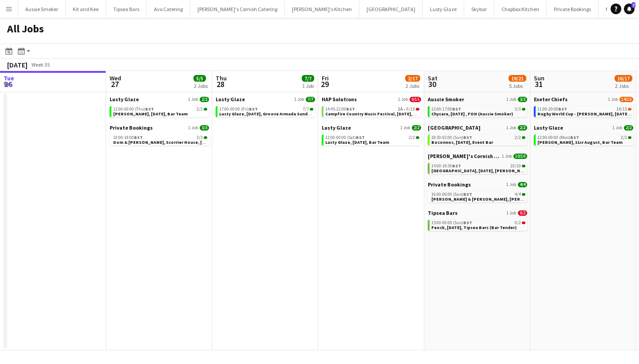 The height and width of the screenshot is (364, 639). What do you see at coordinates (573, 9) in the screenshot?
I see `button: Private Bookings` at bounding box center [573, 9].